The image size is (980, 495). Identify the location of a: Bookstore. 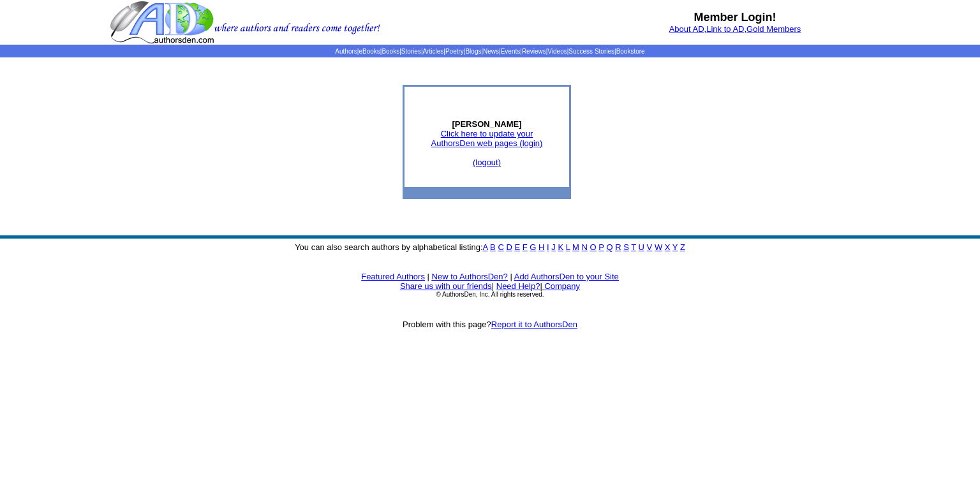
(630, 51).